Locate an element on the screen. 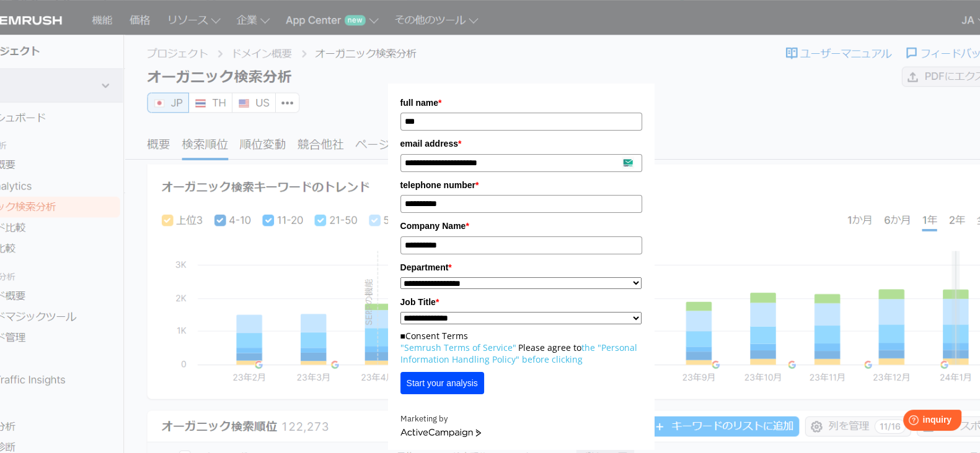 Image resolution: width=980 pixels, height=453 pixels. font: telephone number is located at coordinates (438, 185).